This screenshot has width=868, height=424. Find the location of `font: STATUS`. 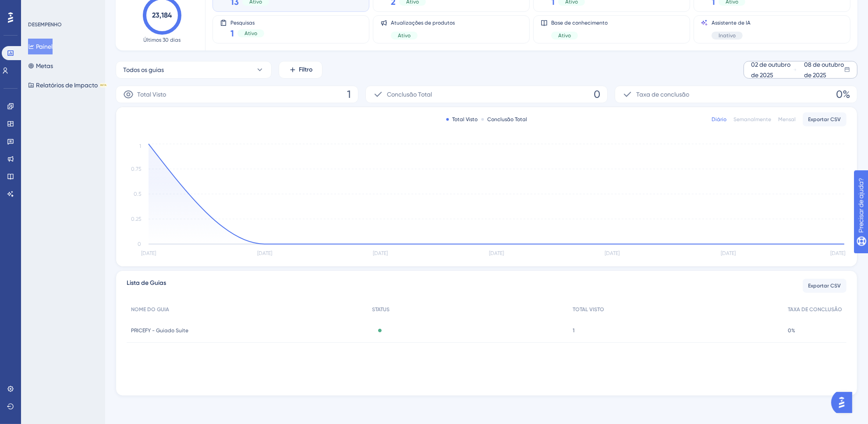

font: STATUS is located at coordinates (381, 309).